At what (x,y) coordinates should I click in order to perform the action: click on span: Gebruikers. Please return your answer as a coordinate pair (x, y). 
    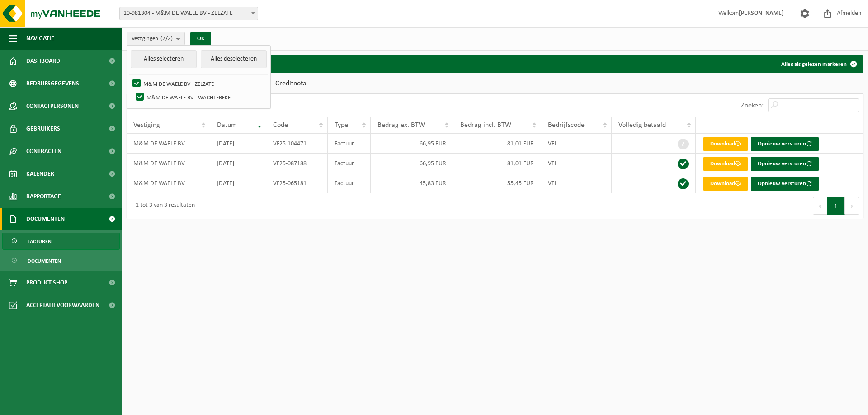
    Looking at the image, I should click on (43, 129).